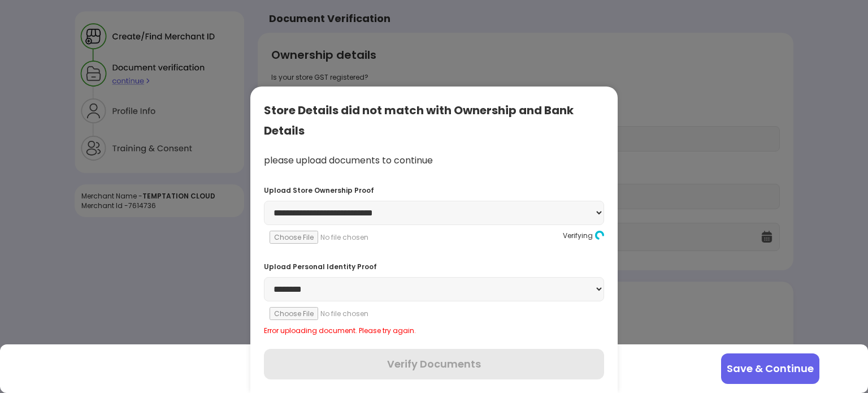 This screenshot has height=393, width=868. I want to click on div: Store Details did not match with Ownership and Bank Details, so click(434, 121).